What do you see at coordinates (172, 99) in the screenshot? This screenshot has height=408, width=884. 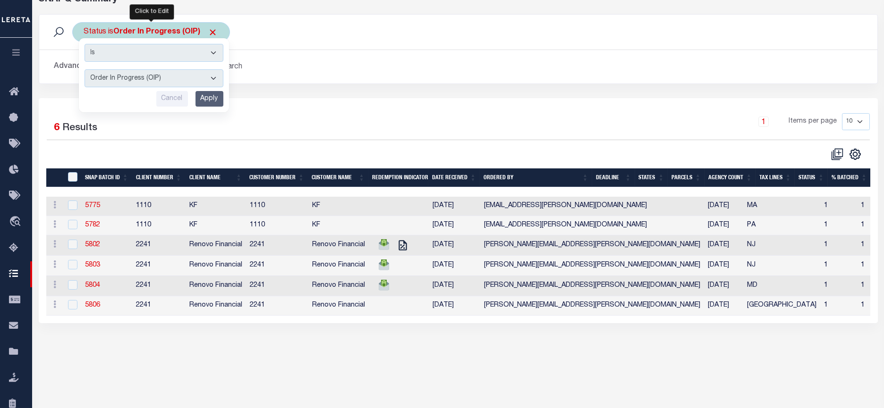 I see `input: Cancel` at bounding box center [172, 99].